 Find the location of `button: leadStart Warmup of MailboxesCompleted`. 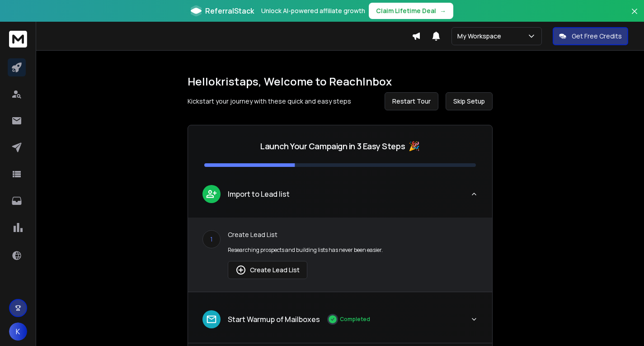

button: leadStart Warmup of MailboxesCompleted is located at coordinates (340, 323).